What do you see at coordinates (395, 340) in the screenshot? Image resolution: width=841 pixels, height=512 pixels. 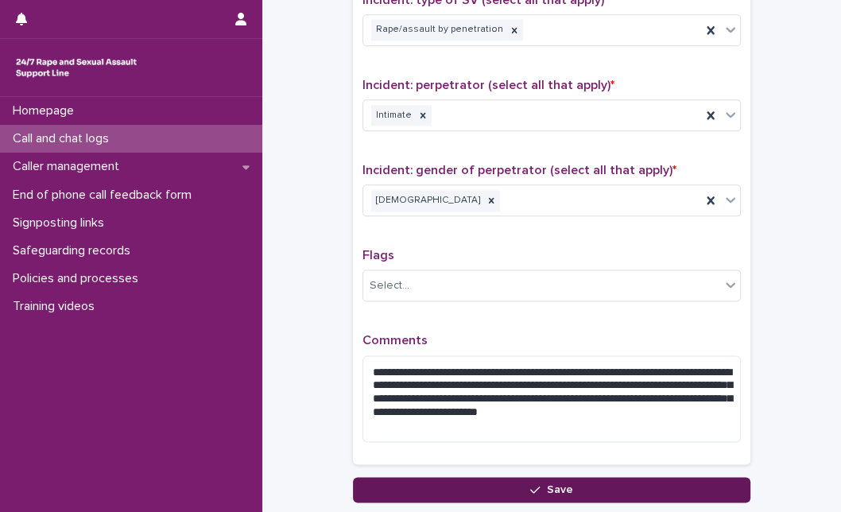 I see `span: Comments` at bounding box center [395, 340].